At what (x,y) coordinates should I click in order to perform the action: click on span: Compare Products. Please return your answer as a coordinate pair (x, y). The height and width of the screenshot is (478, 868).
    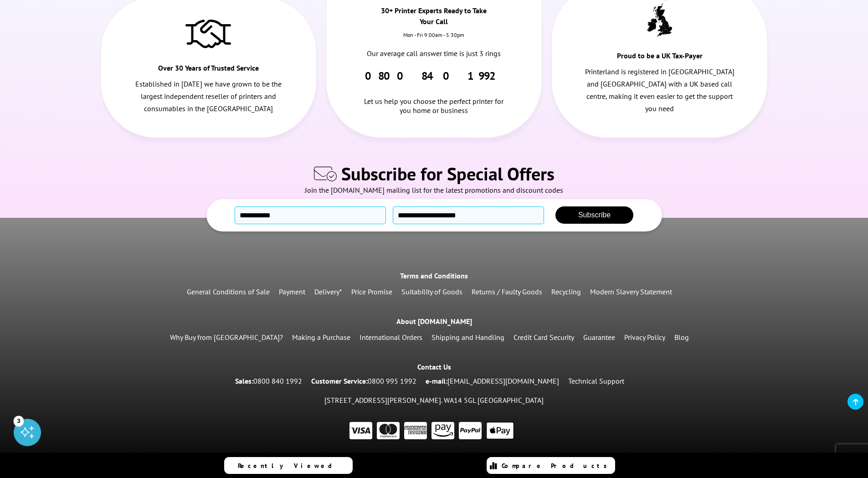
    Looking at the image, I should click on (557, 465).